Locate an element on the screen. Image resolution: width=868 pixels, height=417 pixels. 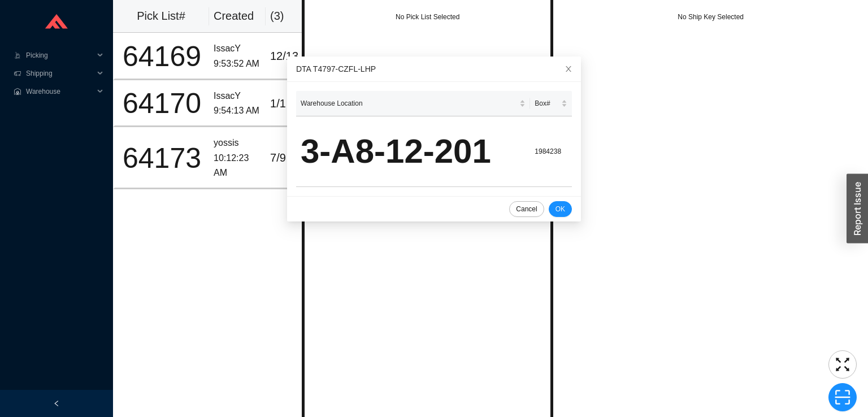
button: OK is located at coordinates (560, 209).